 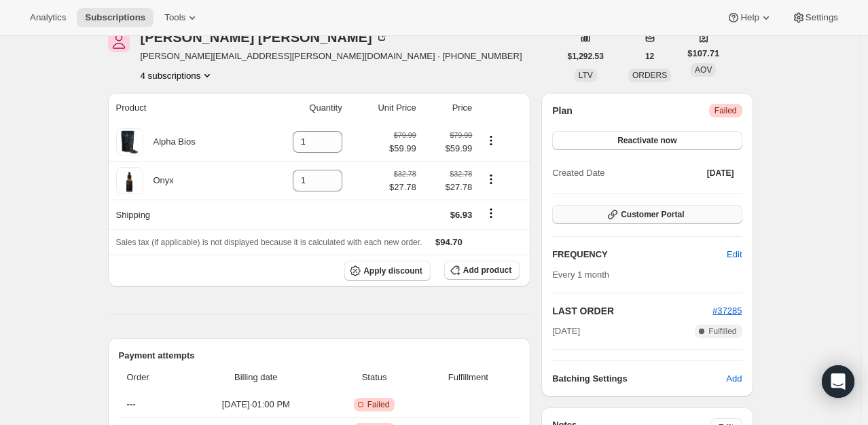 I want to click on button: Customer Portal, so click(x=647, y=215).